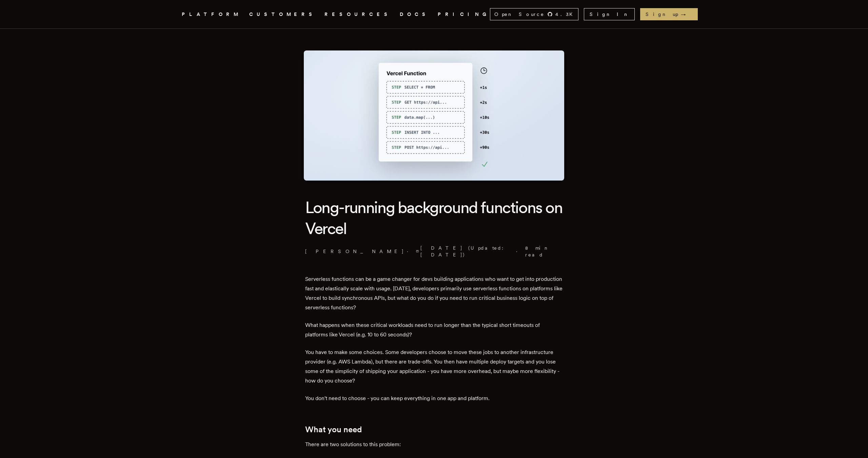 This screenshot has width=868, height=458. What do you see at coordinates (609, 14) in the screenshot?
I see `a: Sign In` at bounding box center [609, 14].